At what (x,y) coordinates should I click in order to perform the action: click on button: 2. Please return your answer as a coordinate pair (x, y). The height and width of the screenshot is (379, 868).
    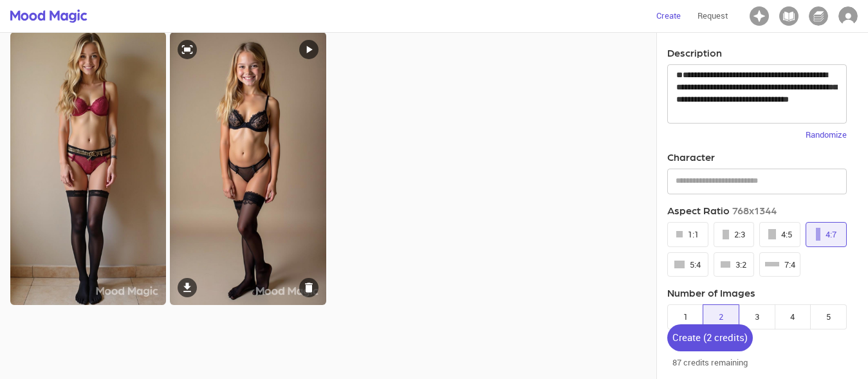
    Looking at the image, I should click on (721, 316).